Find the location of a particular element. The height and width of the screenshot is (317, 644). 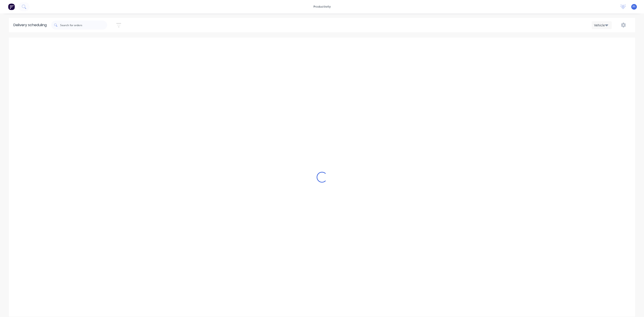

img: Factory is located at coordinates (12, 7).